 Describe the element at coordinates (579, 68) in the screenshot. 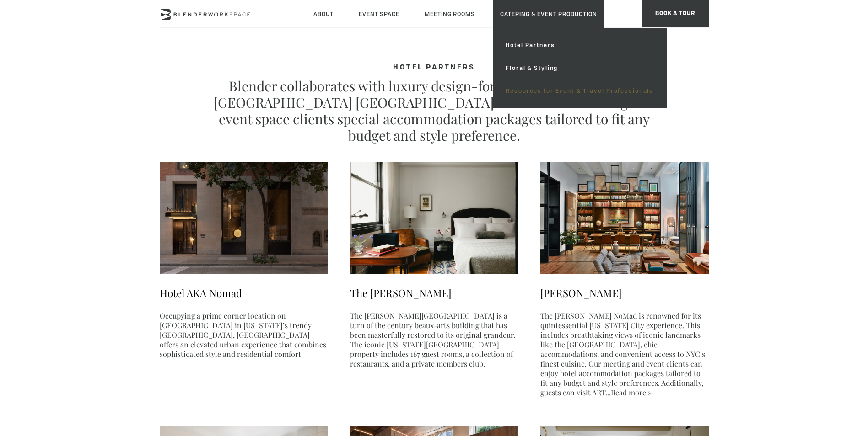

I see `a: Floral & Styling` at that location.